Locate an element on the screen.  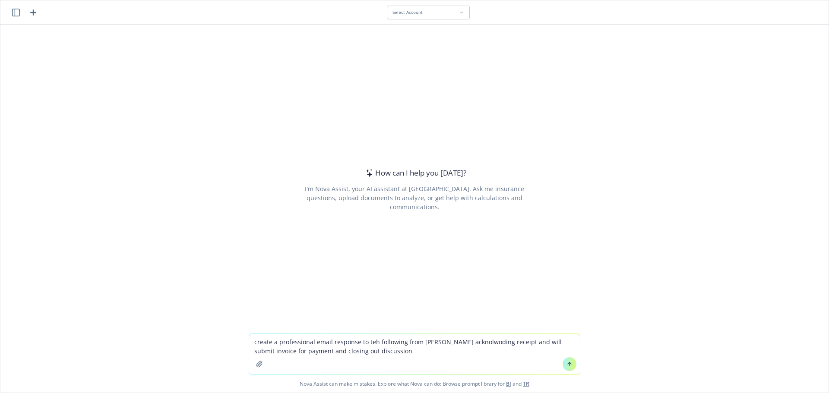
button: Select Account is located at coordinates (428, 13).